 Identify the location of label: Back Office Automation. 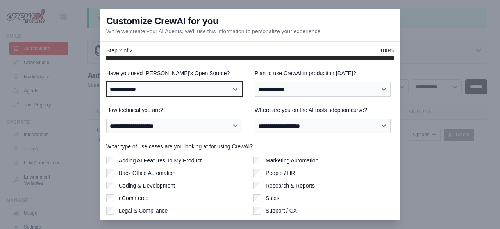
(147, 173).